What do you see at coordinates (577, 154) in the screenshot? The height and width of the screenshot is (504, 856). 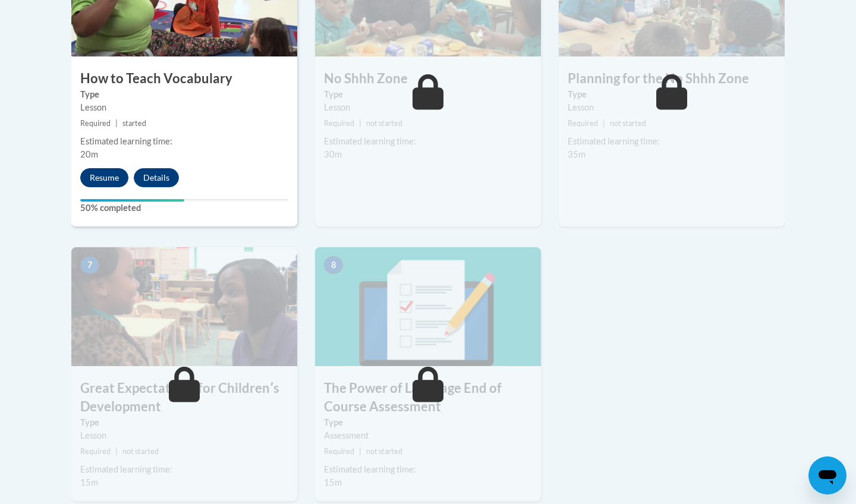 I see `span: 35m` at bounding box center [577, 154].